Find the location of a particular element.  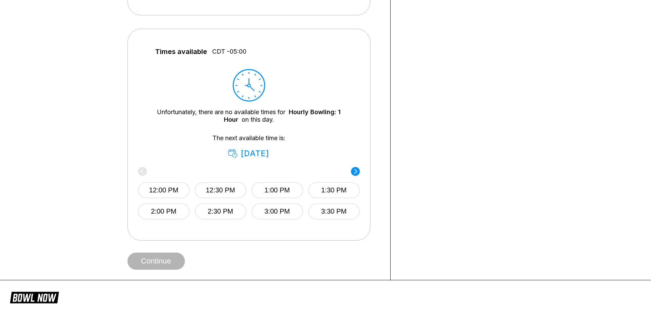

div: The next available time is: is located at coordinates (249, 146).